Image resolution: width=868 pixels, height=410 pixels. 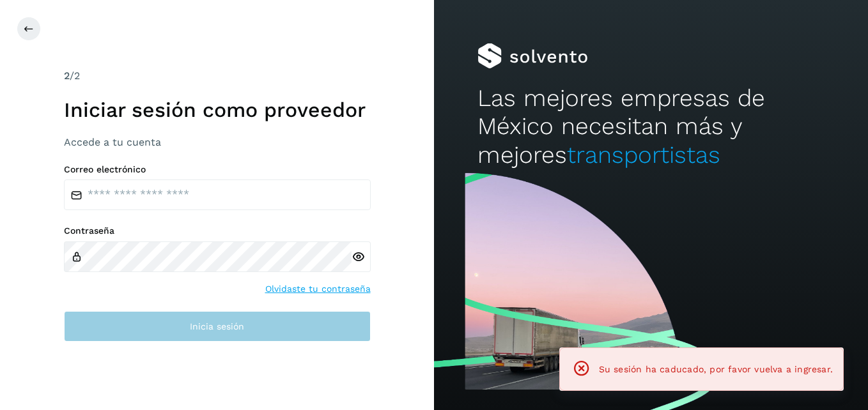 What do you see at coordinates (218, 327) in the screenshot?
I see `button: Inicia sesión` at bounding box center [218, 327].